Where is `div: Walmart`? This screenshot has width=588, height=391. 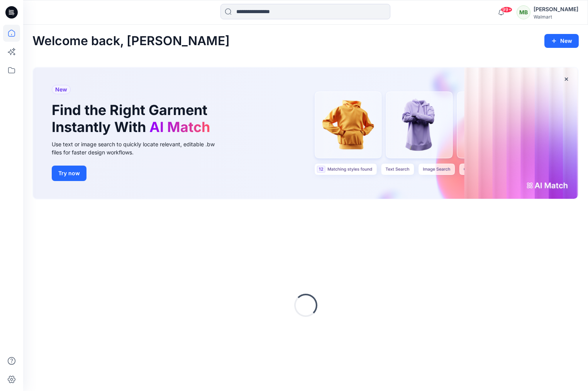 div: Walmart is located at coordinates (556, 17).